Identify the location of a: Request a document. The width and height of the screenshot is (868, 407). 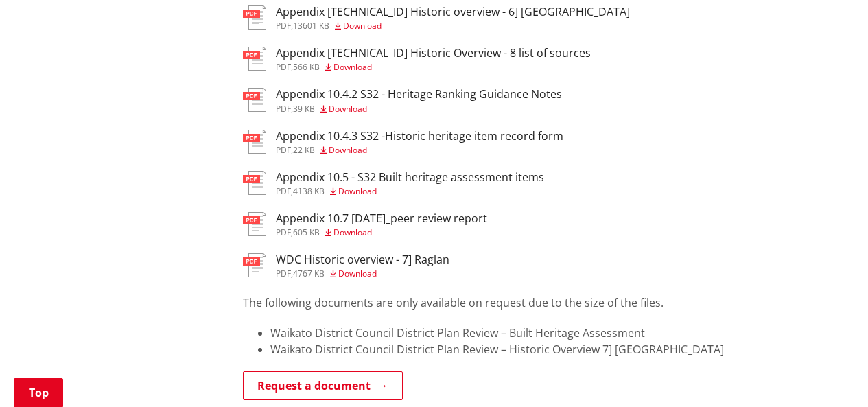
(322, 386).